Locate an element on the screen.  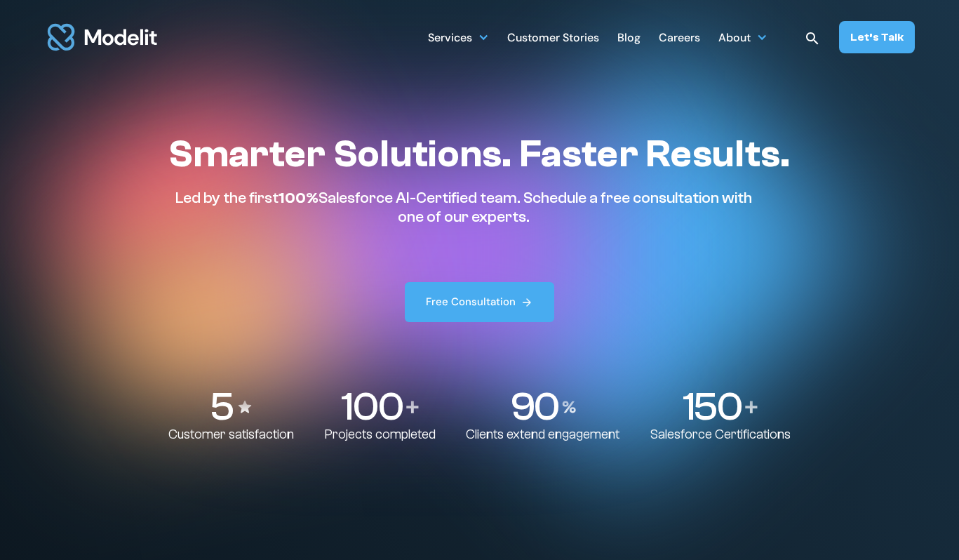
p: Clients extend engagement is located at coordinates (542, 434).